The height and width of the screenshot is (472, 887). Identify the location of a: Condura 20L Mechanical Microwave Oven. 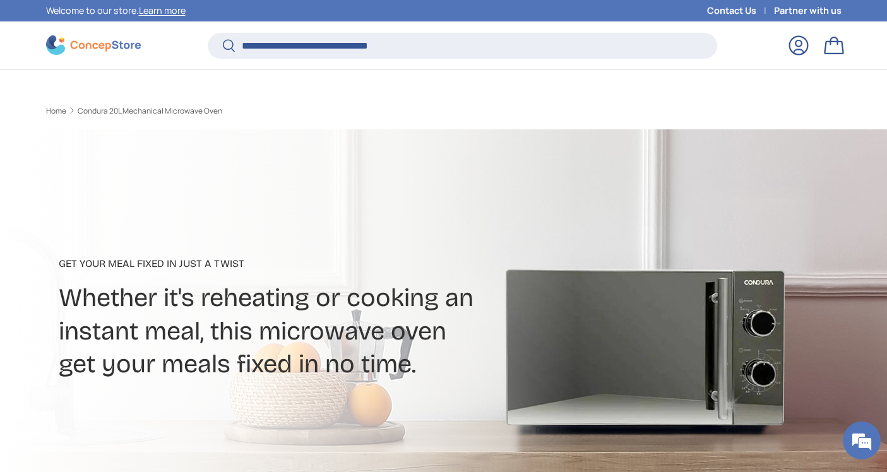
(150, 111).